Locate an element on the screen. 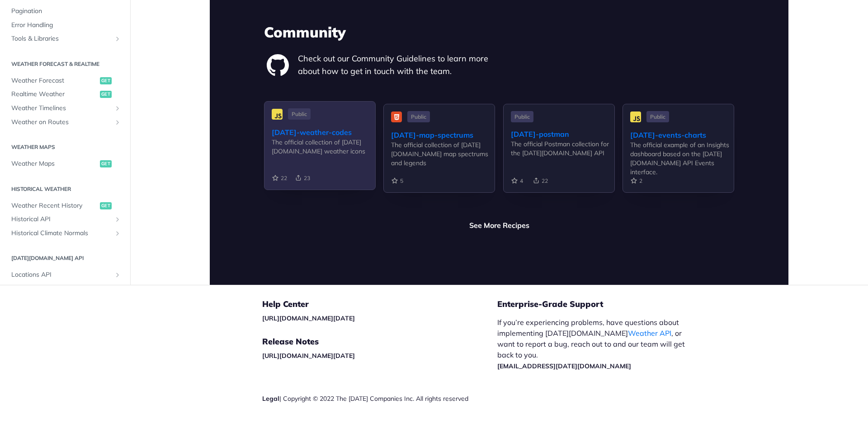 This screenshot has width=868, height=427. a: Realtime Weatherget is located at coordinates (65, 94).